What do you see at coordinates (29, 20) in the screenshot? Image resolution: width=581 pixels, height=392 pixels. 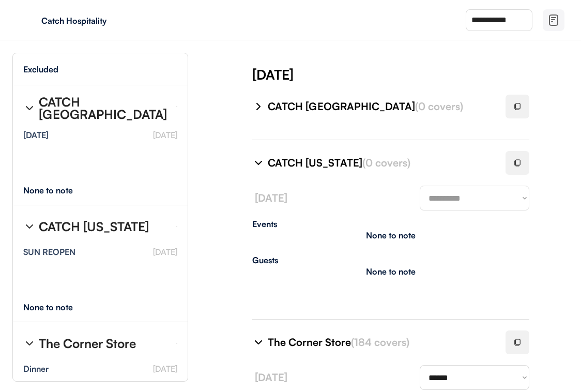 I see `img: yH5BAEAAAAALAAAAAABAAEAAAIBRAA7` at bounding box center [29, 20].